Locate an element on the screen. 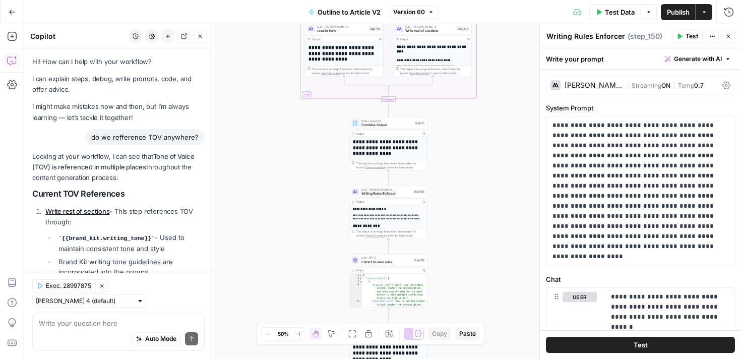 This screenshot has width=741, height=359. div: Step 149 is located at coordinates (463, 29).